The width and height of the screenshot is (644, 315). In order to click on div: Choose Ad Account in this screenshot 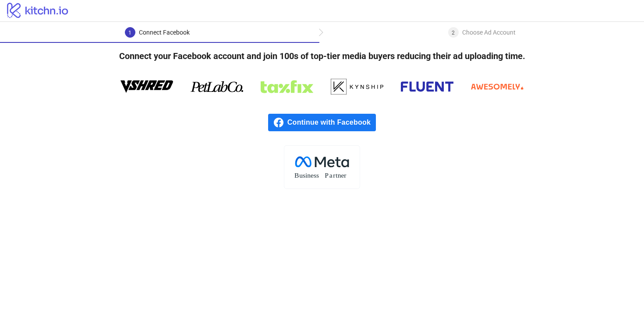, I will do `click(488, 33)`.